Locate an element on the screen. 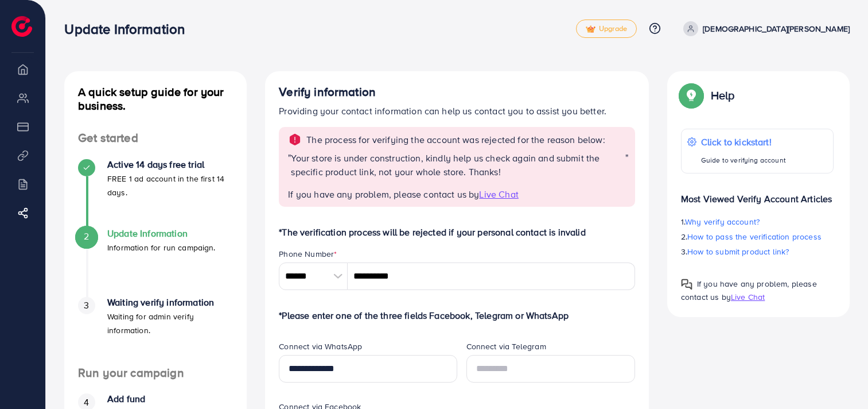  p: Your store is under construction, kindly help us check again and submit the specific product link... is located at coordinates (458, 165).